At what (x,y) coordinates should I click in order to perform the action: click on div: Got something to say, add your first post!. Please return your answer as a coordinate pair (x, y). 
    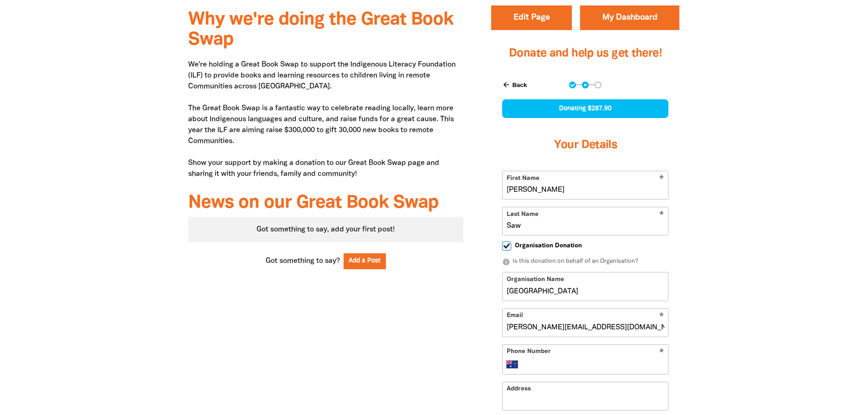
    Looking at the image, I should click on (326, 230).